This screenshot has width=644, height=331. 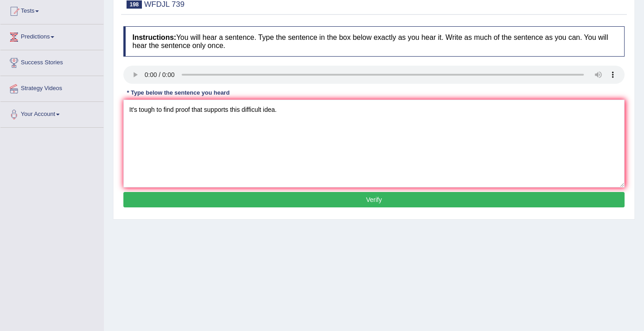 What do you see at coordinates (374, 199) in the screenshot?
I see `button: Verify` at bounding box center [374, 199].